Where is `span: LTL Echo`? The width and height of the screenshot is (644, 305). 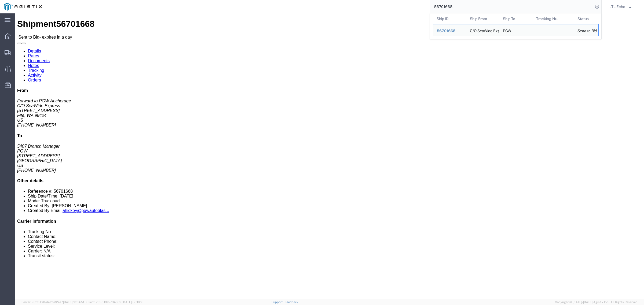 span: LTL Echo is located at coordinates (617, 7).